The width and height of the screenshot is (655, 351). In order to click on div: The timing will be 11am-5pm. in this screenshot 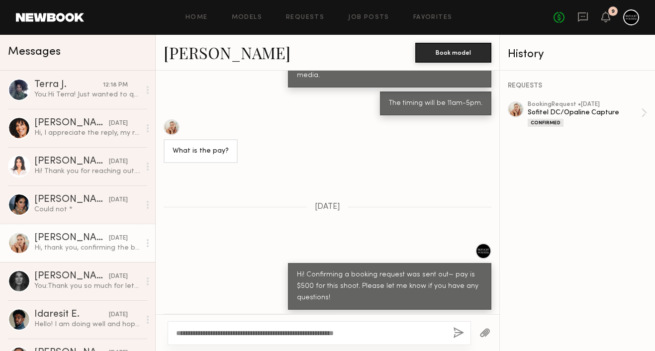, I will do `click(435, 103)`.